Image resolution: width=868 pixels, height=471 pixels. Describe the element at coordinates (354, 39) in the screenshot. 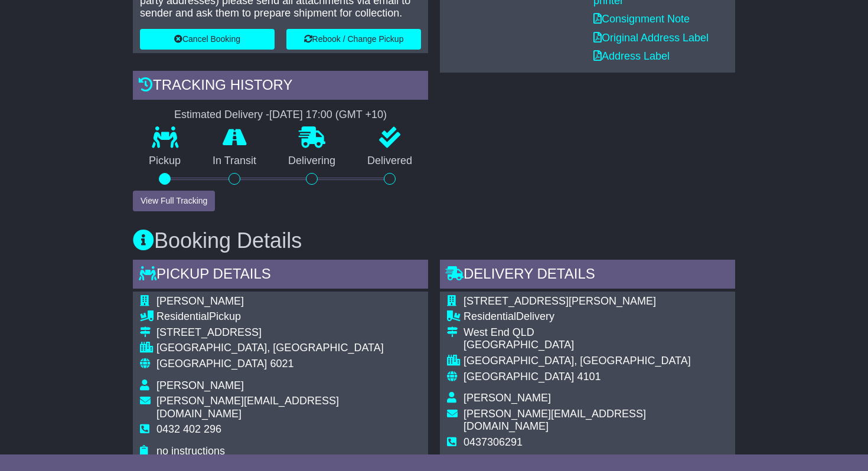

I see `button: Rebook / Change Pickup` at that location.